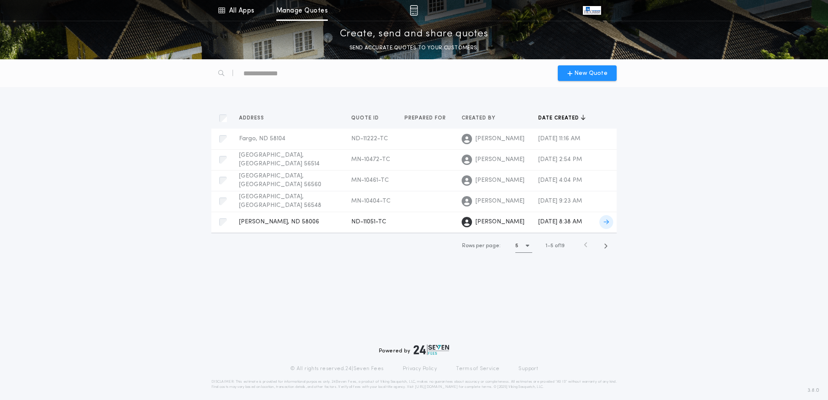 The width and height of the screenshot is (828, 400). What do you see at coordinates (546, 246) in the screenshot?
I see `span: 1` at bounding box center [546, 246].